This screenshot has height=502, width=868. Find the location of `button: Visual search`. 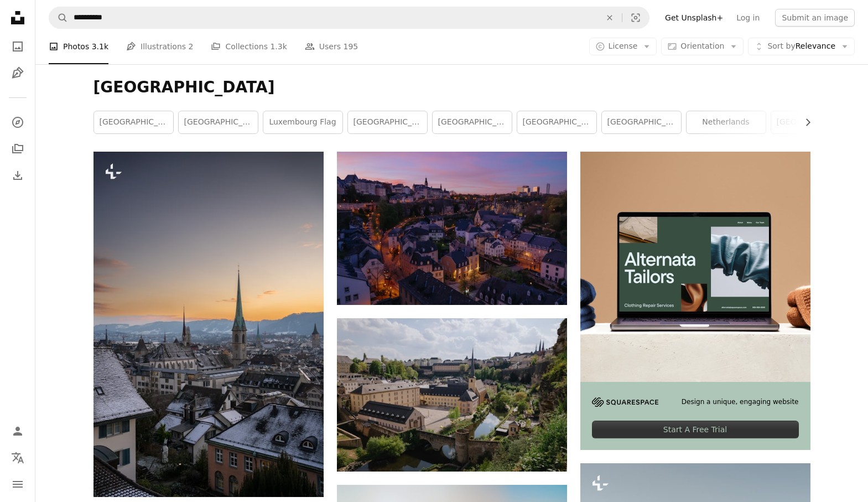

button: Visual search is located at coordinates (636, 18).